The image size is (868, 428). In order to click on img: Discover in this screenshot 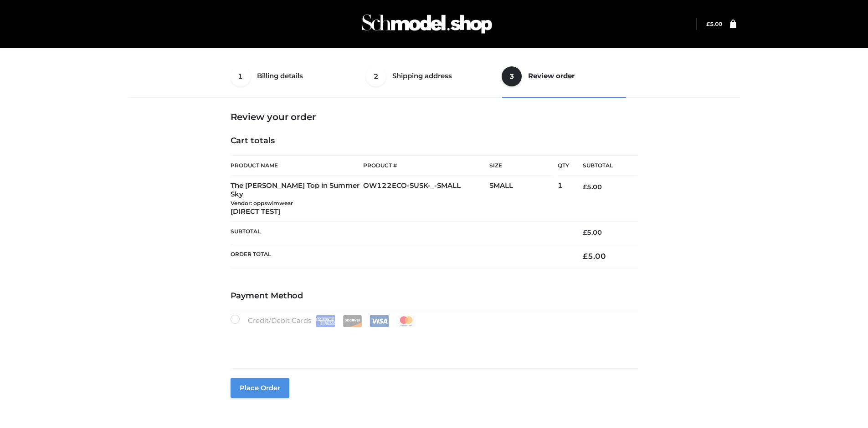, I will do `click(352, 321)`.